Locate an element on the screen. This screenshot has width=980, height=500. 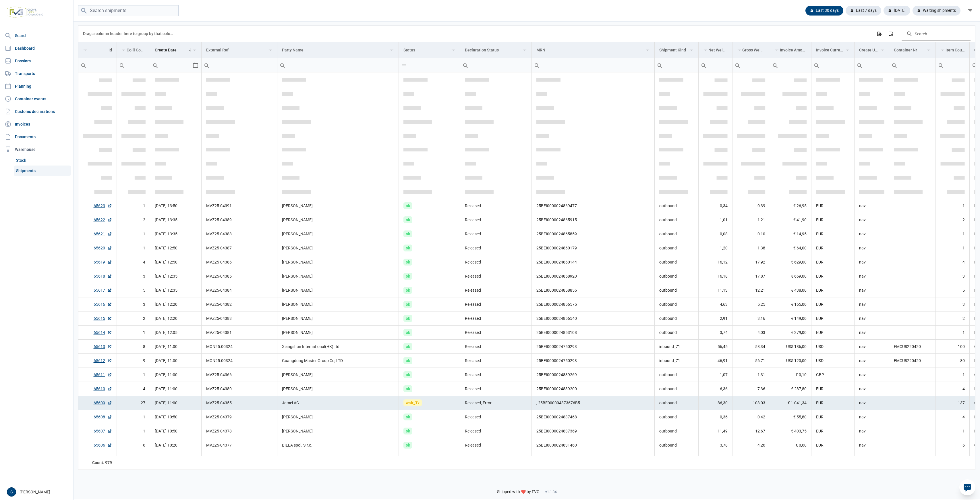
td: 0,36 is located at coordinates (716, 417).